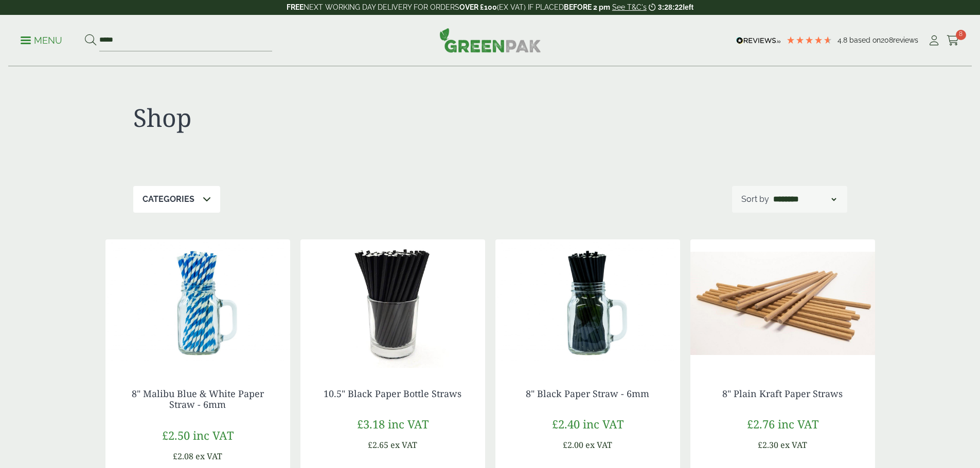 The height and width of the screenshot is (468, 980). What do you see at coordinates (768, 445) in the screenshot?
I see `span: £2.30` at bounding box center [768, 445].